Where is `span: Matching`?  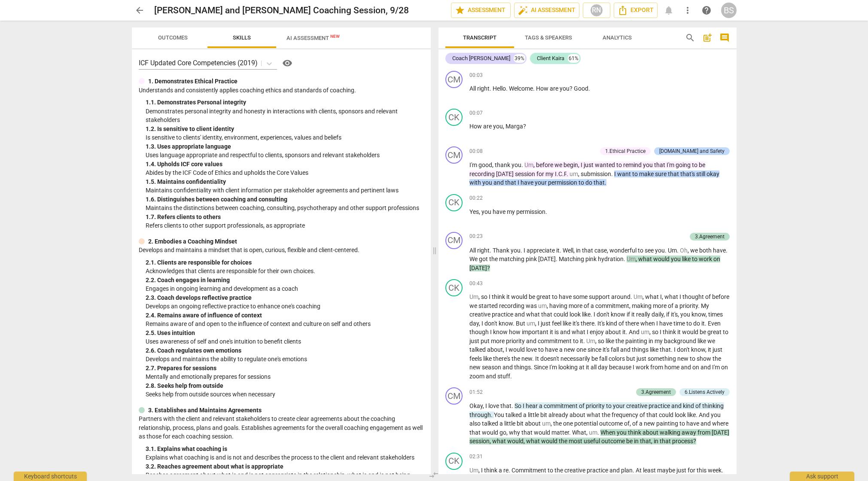 span: Matching is located at coordinates (572, 259).